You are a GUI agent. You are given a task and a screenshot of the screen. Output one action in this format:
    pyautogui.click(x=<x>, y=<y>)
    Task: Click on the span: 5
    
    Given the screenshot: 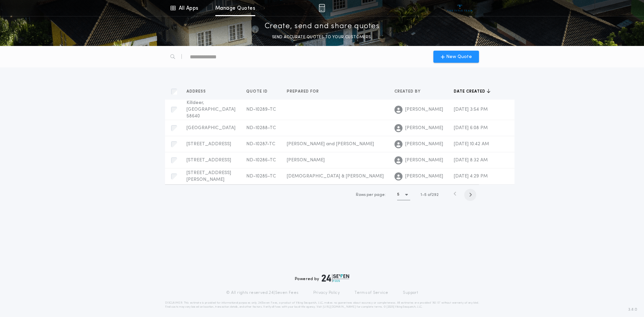 What is the action you would take?
    pyautogui.click(x=426, y=195)
    